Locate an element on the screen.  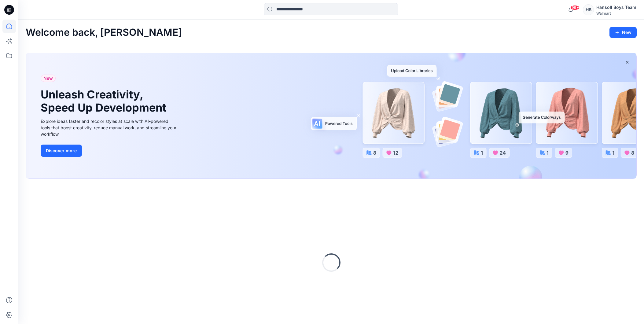
div: Explore ideas faster and recolor styles at scale with AI-powered tools that boost creativity, red... is located at coordinates (109, 127).